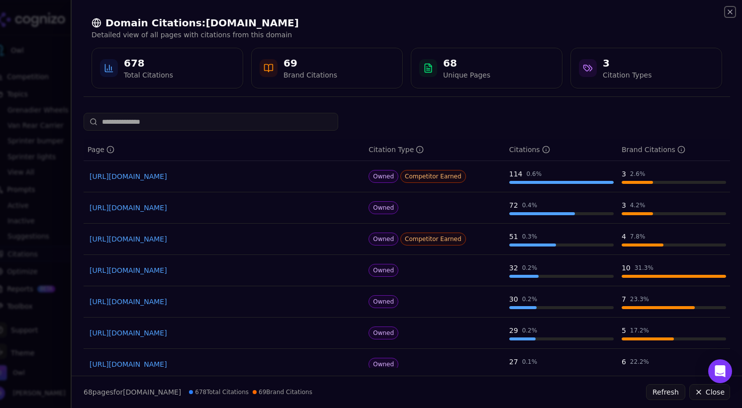  I want to click on div: 0.1 %, so click(530, 362).